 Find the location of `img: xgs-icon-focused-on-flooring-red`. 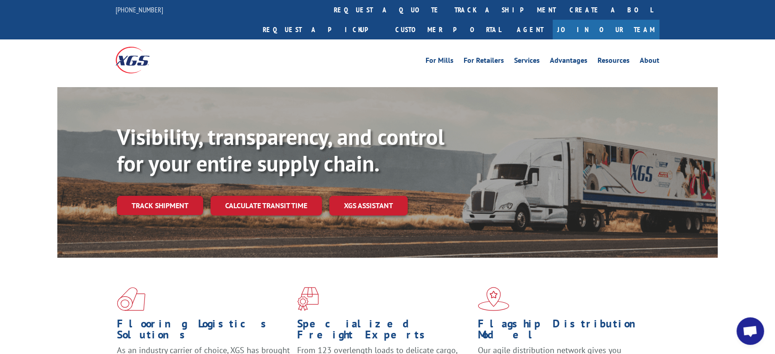

img: xgs-icon-focused-on-flooring-red is located at coordinates (308, 299).